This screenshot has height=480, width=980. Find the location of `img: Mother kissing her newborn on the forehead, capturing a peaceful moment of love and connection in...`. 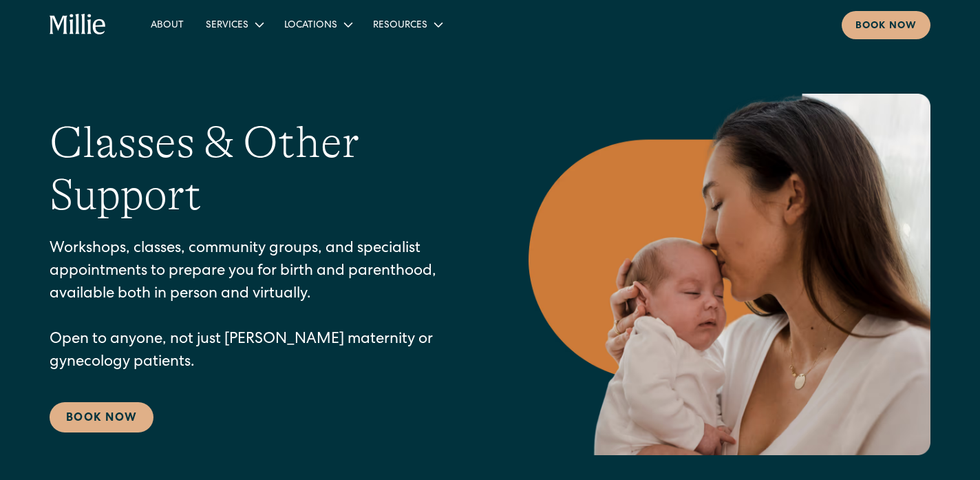

img: Mother kissing her newborn on the forehead, capturing a peaceful moment of love and connection in... is located at coordinates (730, 274).